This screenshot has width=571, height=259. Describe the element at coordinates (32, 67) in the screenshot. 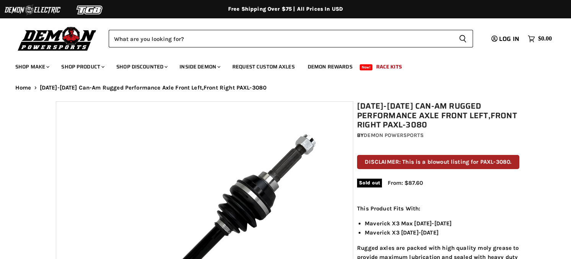

I see `a: Shop Make` at that location.